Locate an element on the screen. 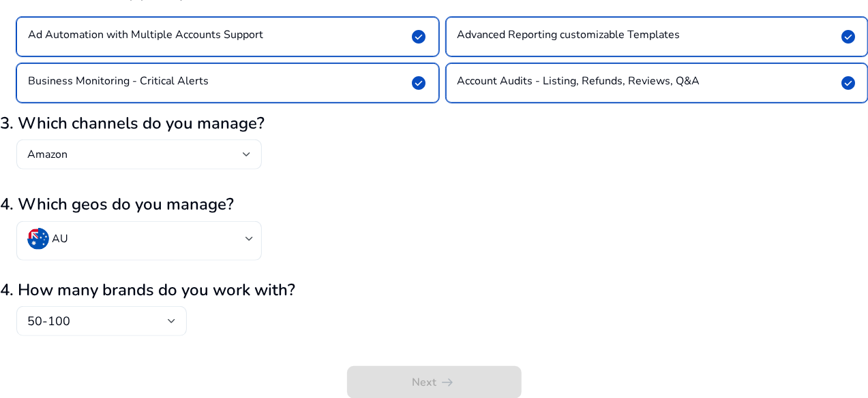 This screenshot has height=398, width=868. h4: Account Audits - Listing, Refunds, Reviews, Q&A is located at coordinates (579, 83).